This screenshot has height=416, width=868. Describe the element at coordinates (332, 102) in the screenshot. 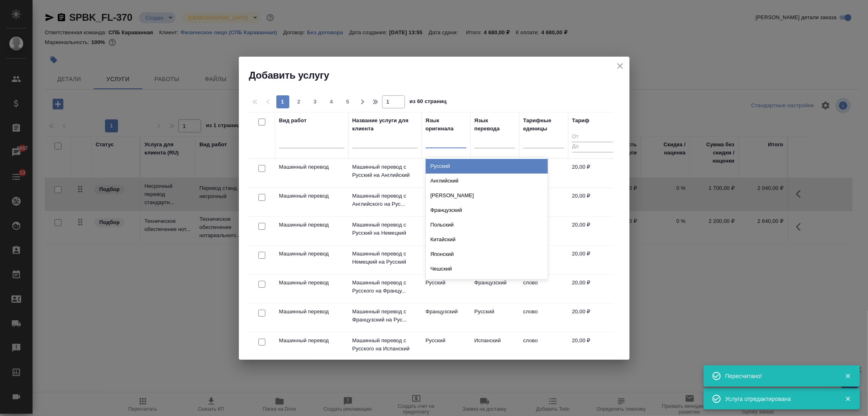

I see `span: 4` at that location.